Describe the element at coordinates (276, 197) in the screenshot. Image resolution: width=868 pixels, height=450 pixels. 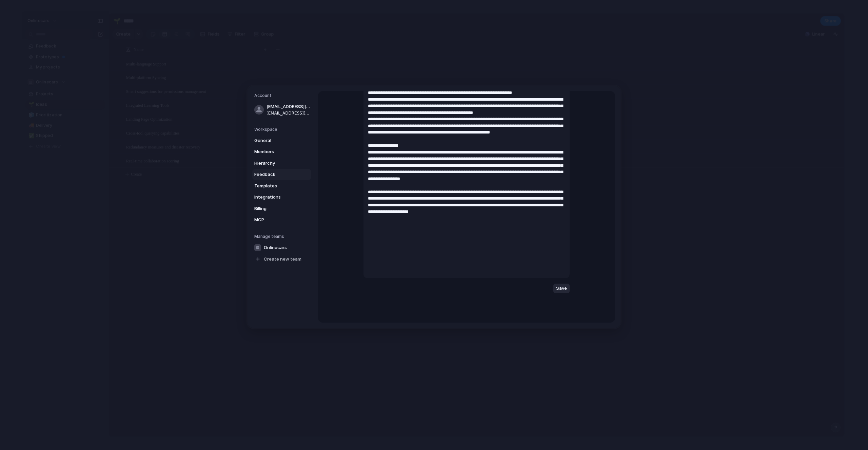
I see `span: Integrations` at that location.